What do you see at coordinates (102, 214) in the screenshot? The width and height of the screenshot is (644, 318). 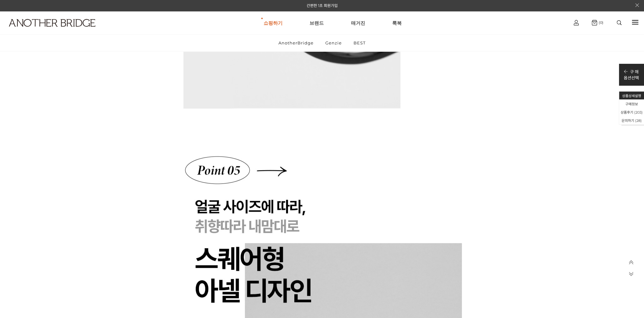 I see `span: 설정` at bounding box center [102, 214].